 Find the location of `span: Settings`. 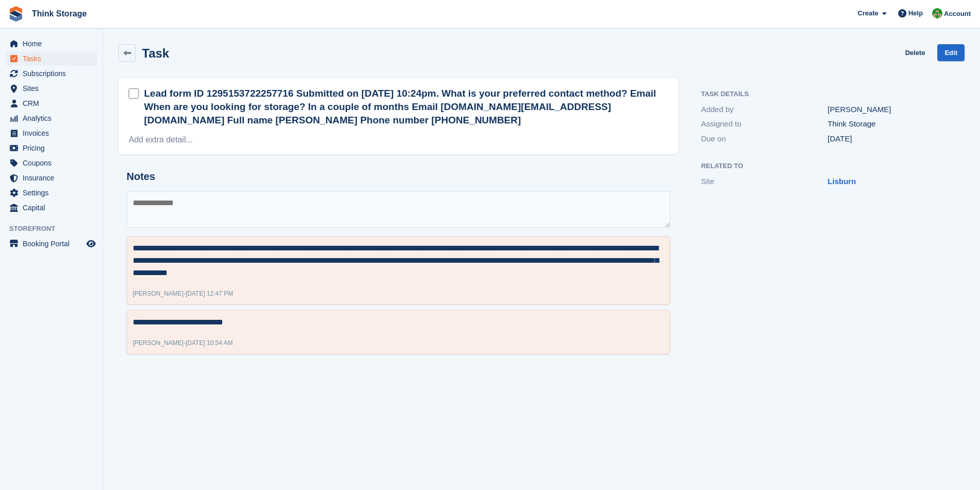

span: Settings is located at coordinates (54, 193).